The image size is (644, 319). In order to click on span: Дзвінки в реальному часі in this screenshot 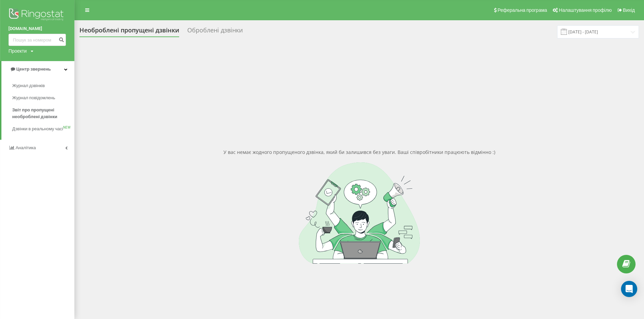, I will do `click(38, 129)`.